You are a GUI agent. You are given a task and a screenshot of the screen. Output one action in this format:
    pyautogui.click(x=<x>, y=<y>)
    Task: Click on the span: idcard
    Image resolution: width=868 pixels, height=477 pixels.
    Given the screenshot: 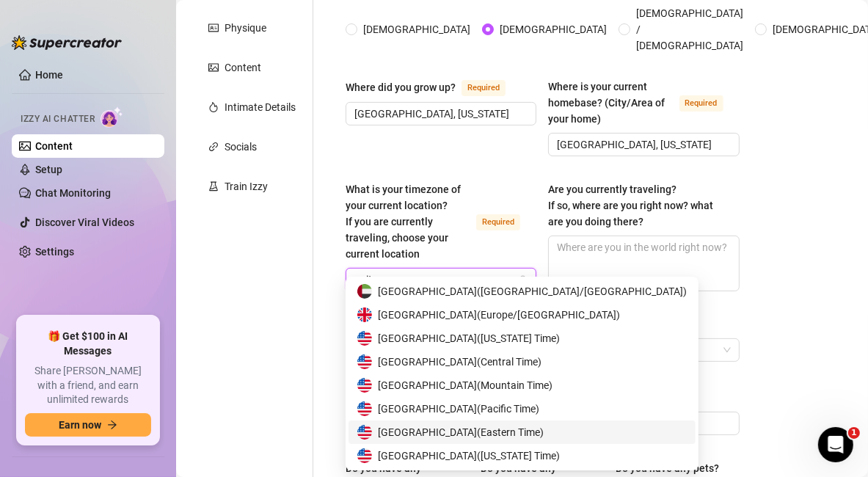 What is the action you would take?
    pyautogui.click(x=214, y=28)
    